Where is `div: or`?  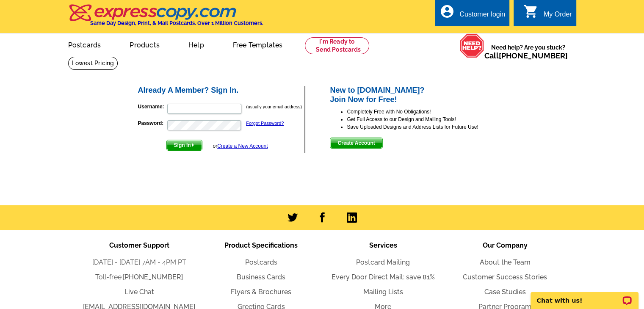 div: or is located at coordinates (240, 146).